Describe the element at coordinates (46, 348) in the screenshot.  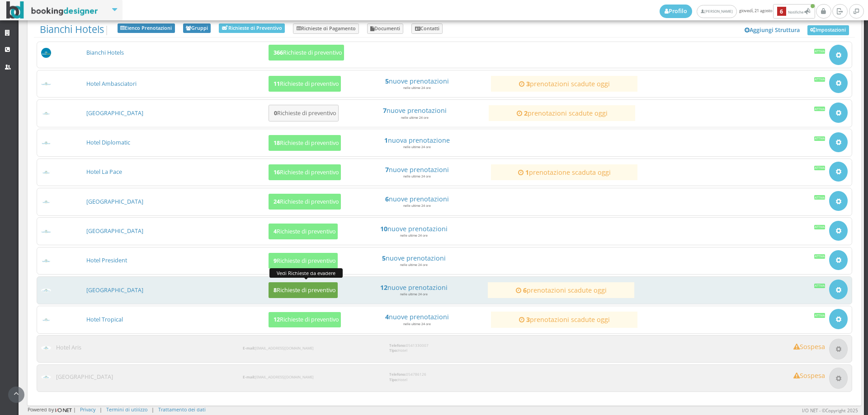
I see `img: ab96904f7d3611ed9c9d0608f5526cb6_max100.png` at that location.